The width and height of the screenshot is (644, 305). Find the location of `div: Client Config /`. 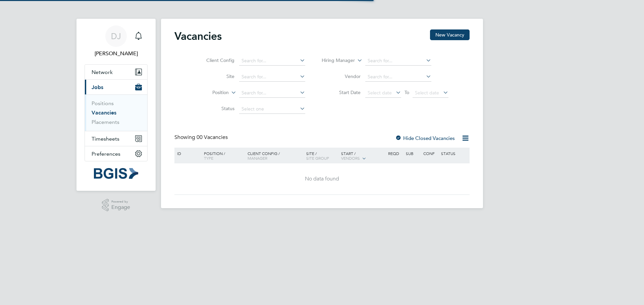

div: Client Config / is located at coordinates (275, 155).